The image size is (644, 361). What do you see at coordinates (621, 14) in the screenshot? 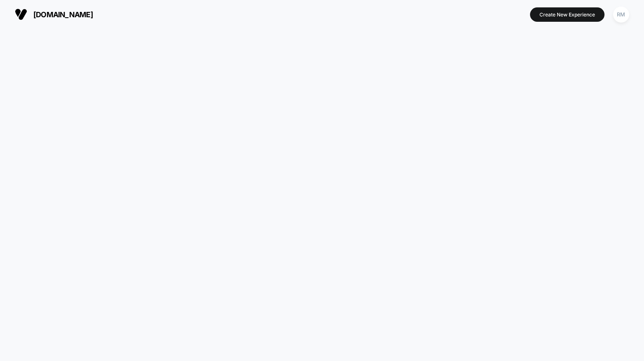
I see `button: RM` at bounding box center [621, 14].